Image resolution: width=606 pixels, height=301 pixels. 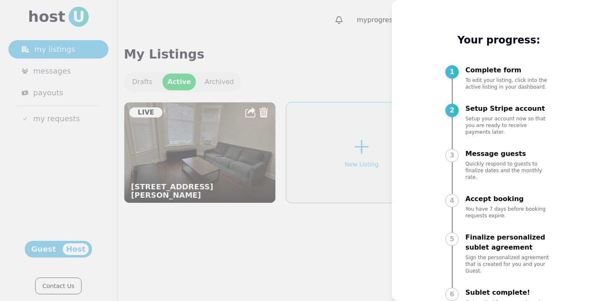 I want to click on p: Accept booking, so click(x=509, y=199).